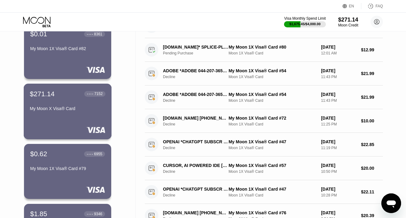  I want to click on div: $10.00, so click(372, 121).